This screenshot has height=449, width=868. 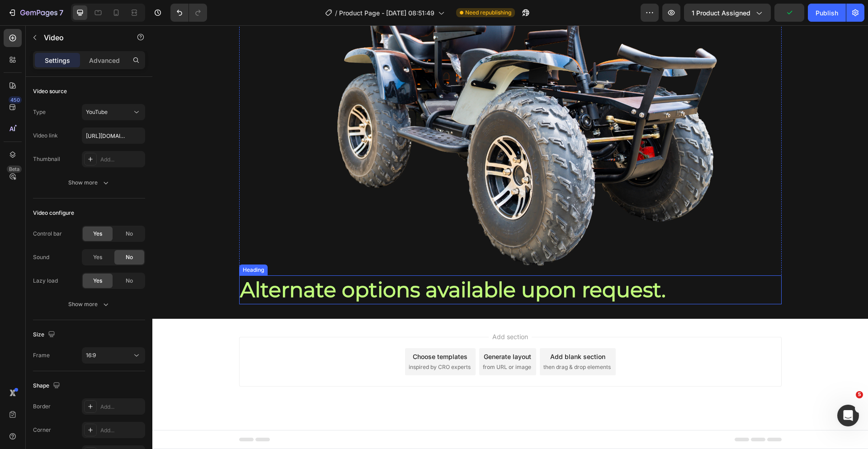 What do you see at coordinates (41, 355) in the screenshot?
I see `div: Frame` at bounding box center [41, 355].